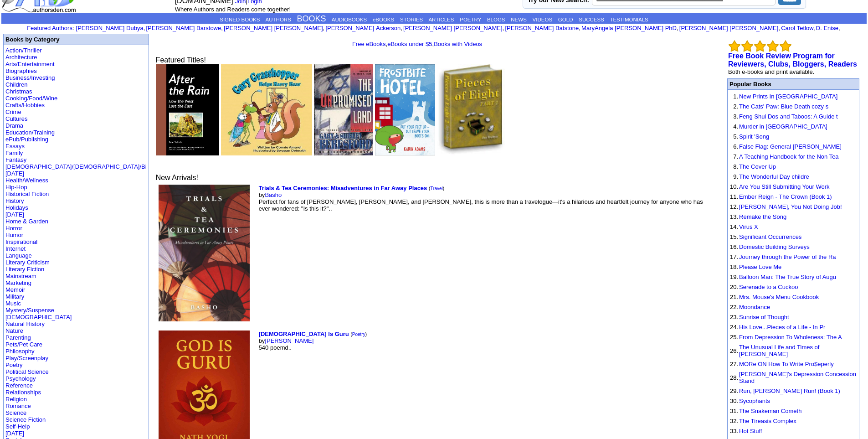 Image resolution: width=868 pixels, height=439 pixels. I want to click on a: Balloon Man: The True Story of Augu, so click(788, 277).